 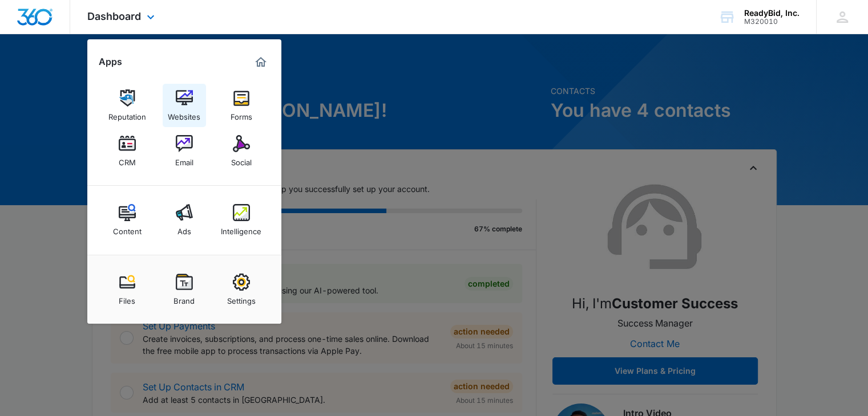 I want to click on div: Intelligence, so click(x=241, y=229).